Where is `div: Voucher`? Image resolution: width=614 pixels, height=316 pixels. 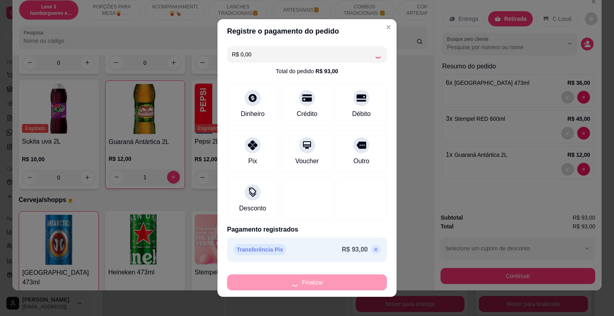
div: Voucher is located at coordinates (307, 161).